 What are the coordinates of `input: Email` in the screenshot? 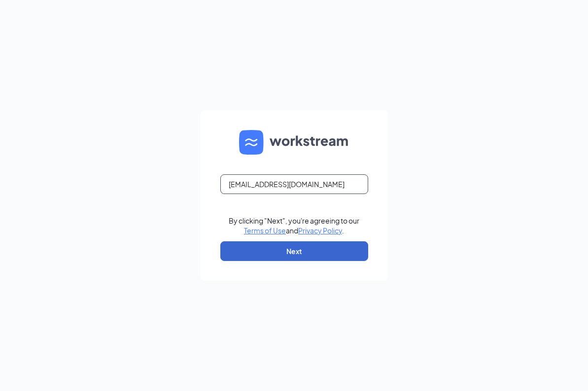 It's located at (294, 184).